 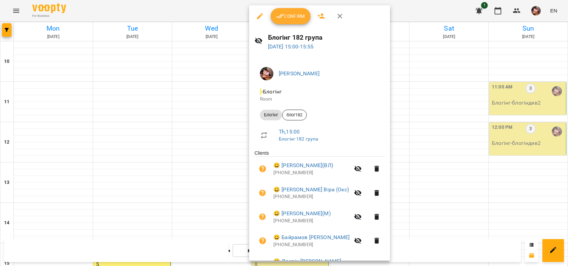 I want to click on span: Блогінг, so click(x=271, y=115).